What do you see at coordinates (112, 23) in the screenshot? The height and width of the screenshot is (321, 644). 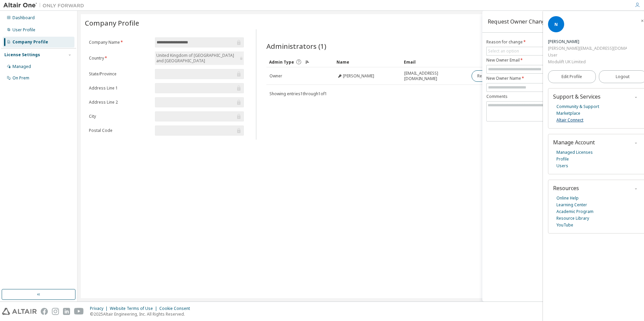 I see `span: Company Profile` at bounding box center [112, 23].